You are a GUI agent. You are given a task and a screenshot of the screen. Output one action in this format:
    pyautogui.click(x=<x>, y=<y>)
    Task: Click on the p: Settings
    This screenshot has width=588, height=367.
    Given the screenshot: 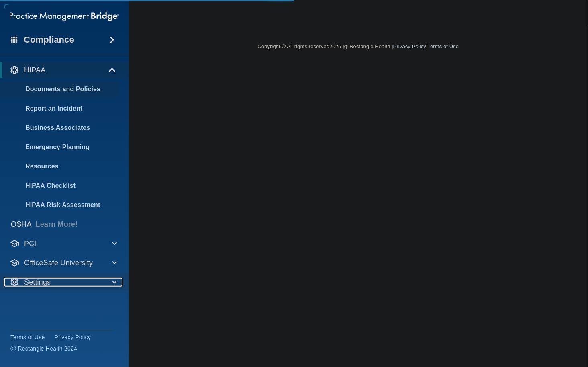 What is the action you would take?
    pyautogui.click(x=37, y=282)
    